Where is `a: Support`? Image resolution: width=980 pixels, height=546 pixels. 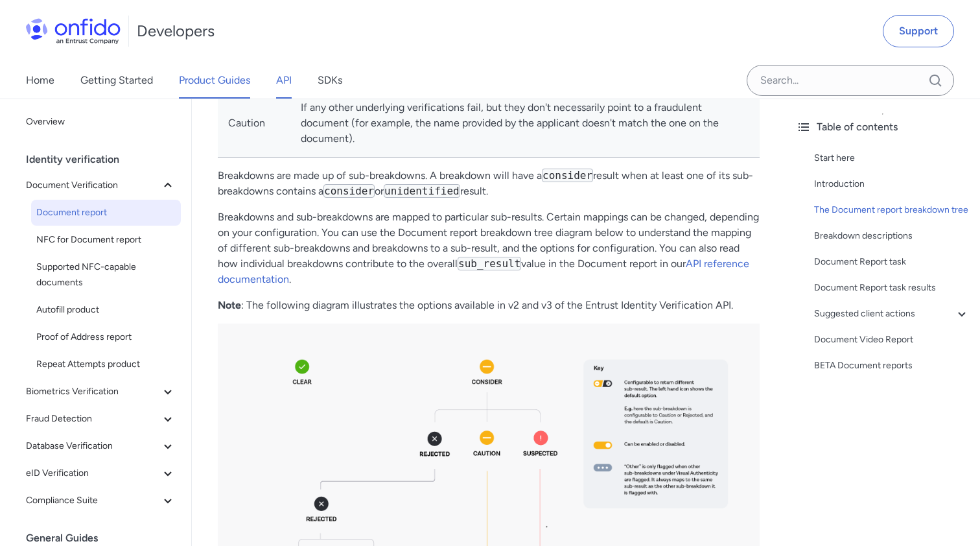
a: Support is located at coordinates (919, 31).